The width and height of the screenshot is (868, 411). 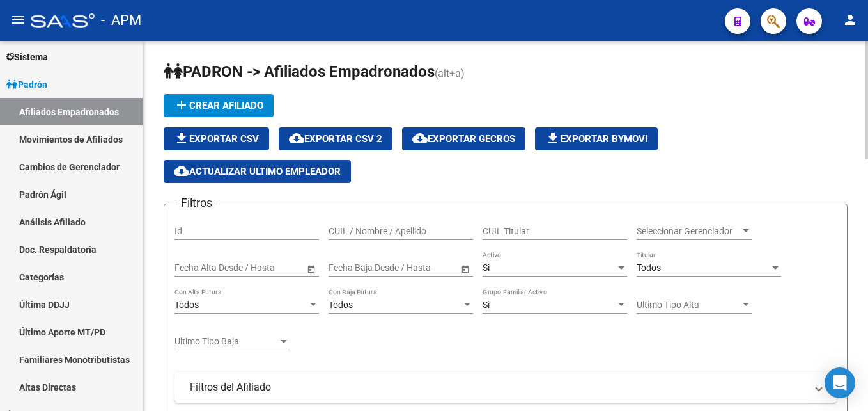 I want to click on mat-icon: person, so click(x=850, y=20).